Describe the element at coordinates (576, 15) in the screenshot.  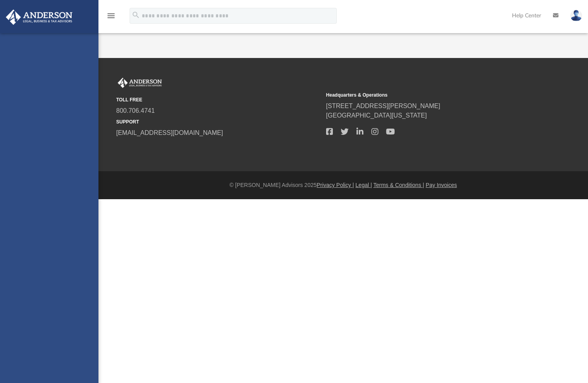
I see `img: User Pic` at that location.